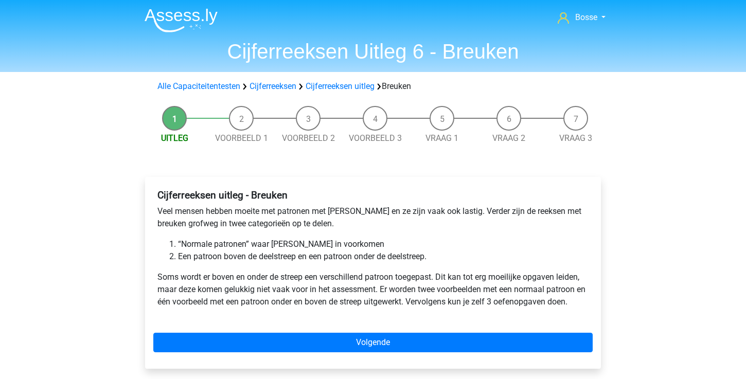  I want to click on a: Cijferreeksen, so click(273, 86).